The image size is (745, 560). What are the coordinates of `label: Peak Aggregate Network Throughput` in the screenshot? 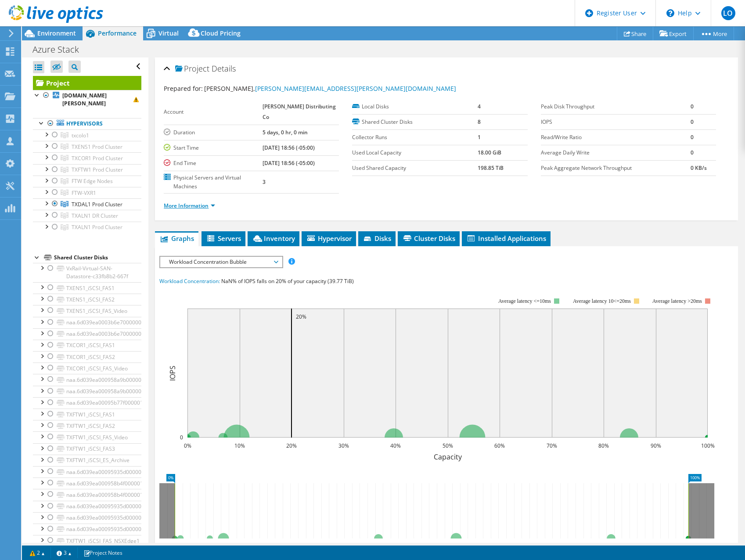 It's located at (616, 168).